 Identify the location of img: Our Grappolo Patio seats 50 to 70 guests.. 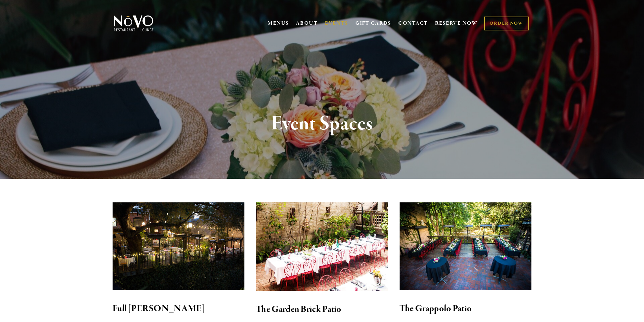
(466, 246).